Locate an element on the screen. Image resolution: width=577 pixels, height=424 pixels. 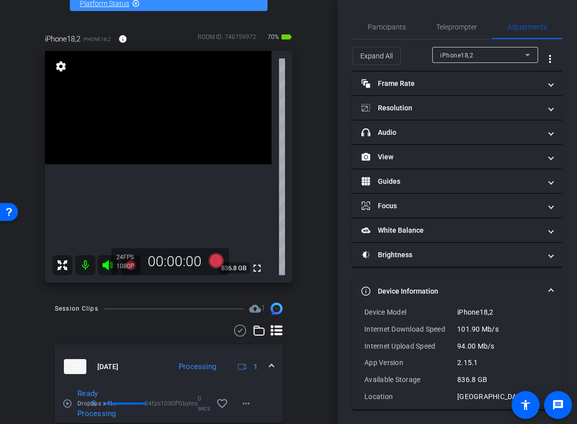
span: Teleprompter is located at coordinates (456, 27).